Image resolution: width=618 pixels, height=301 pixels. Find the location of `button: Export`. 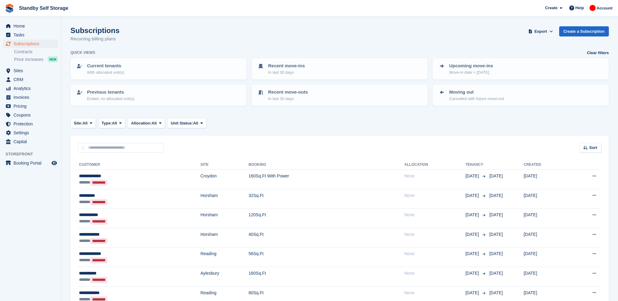

button: Export is located at coordinates (540, 31).